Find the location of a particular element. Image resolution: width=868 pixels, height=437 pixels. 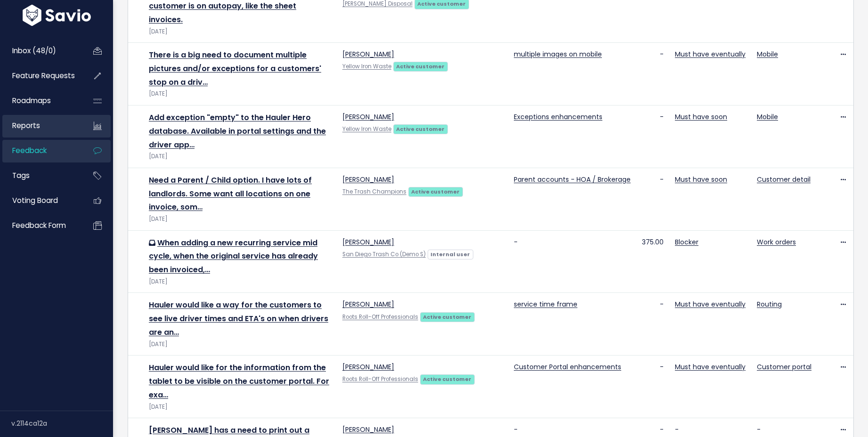

a: Customer Portal enhancements is located at coordinates (568, 367).